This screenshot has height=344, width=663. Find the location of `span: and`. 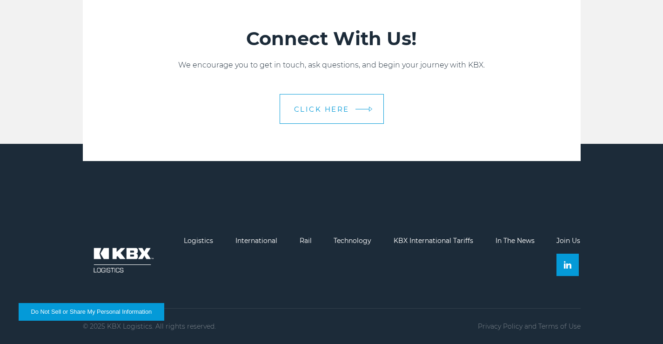

span: and is located at coordinates (530, 326).